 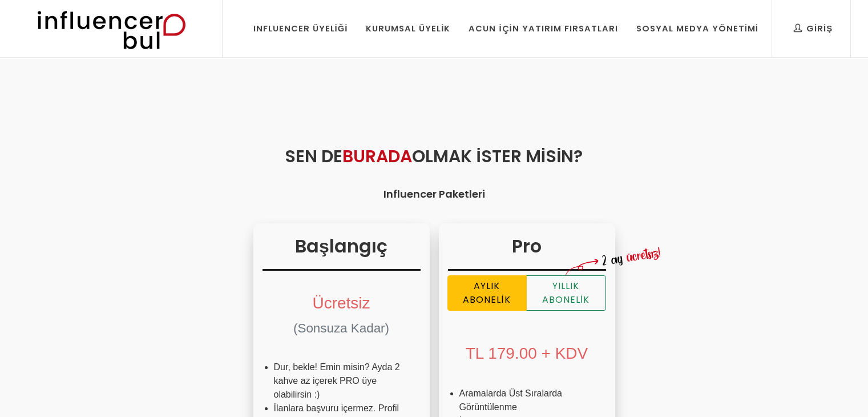 What do you see at coordinates (340, 302) in the screenshot?
I see `span: Ücretsiz` at bounding box center [340, 302].